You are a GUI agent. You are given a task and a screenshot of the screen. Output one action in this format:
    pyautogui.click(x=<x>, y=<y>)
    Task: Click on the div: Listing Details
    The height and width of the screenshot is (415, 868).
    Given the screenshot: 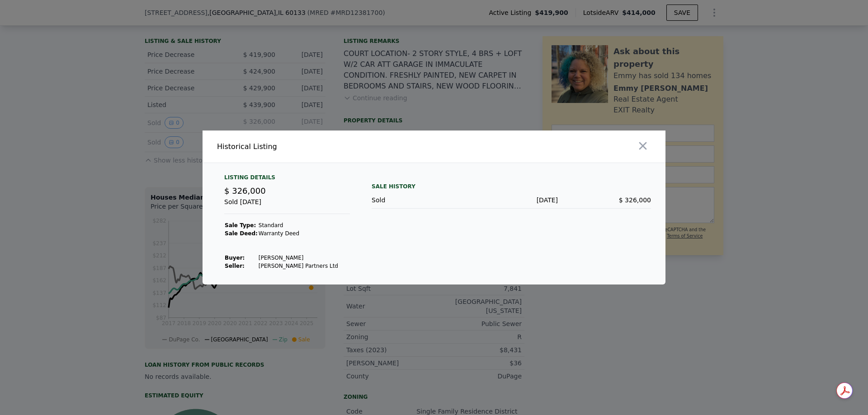 What is the action you would take?
    pyautogui.click(x=287, y=180)
    